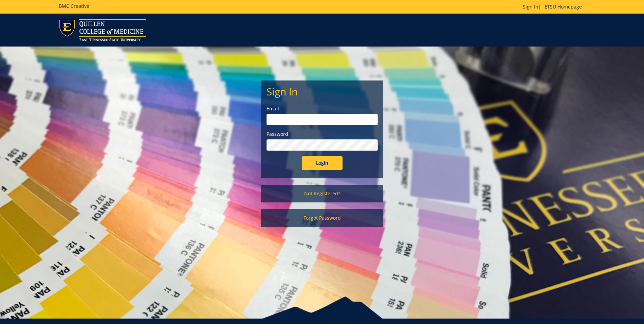 The height and width of the screenshot is (324, 644). Describe the element at coordinates (102, 30) in the screenshot. I see `img: ETSU logo` at that location.